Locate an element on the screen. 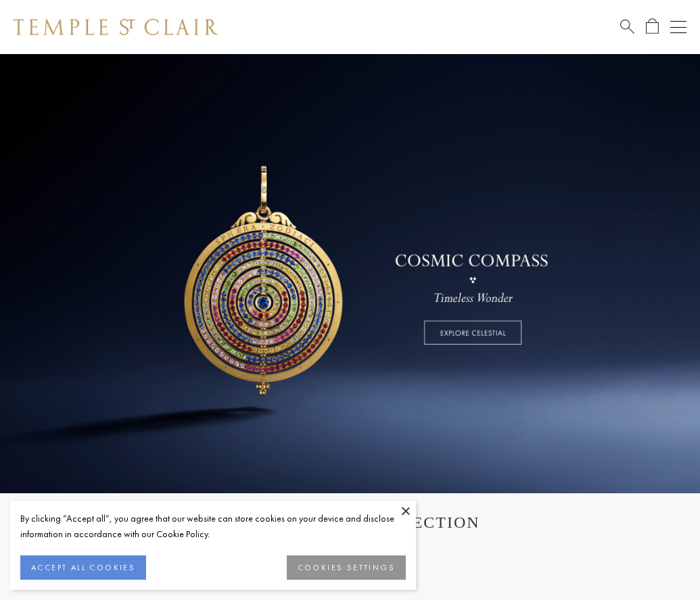  button: COOKIES SETTINGS is located at coordinates (346, 568).